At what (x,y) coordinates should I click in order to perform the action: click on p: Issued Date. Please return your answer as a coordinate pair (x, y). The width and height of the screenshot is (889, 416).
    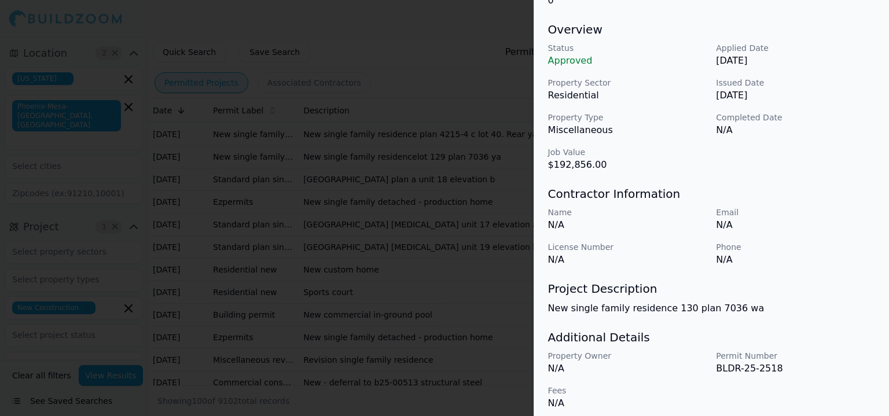
    Looking at the image, I should click on (796, 83).